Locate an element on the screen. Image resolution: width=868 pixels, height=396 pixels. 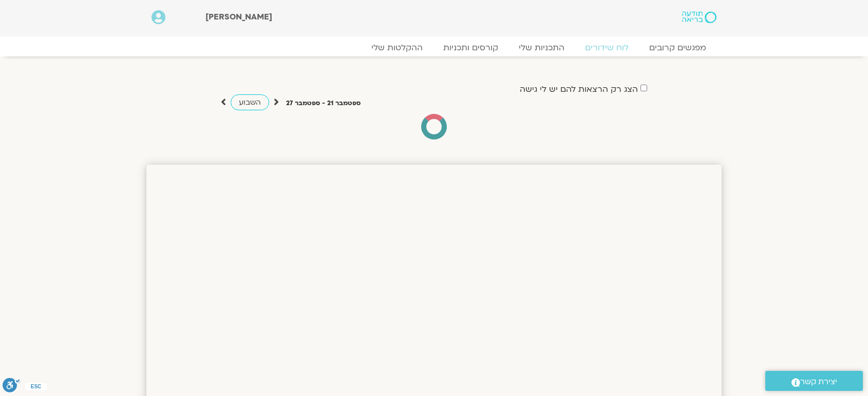
a: ההקלטות שלי is located at coordinates (397, 48).